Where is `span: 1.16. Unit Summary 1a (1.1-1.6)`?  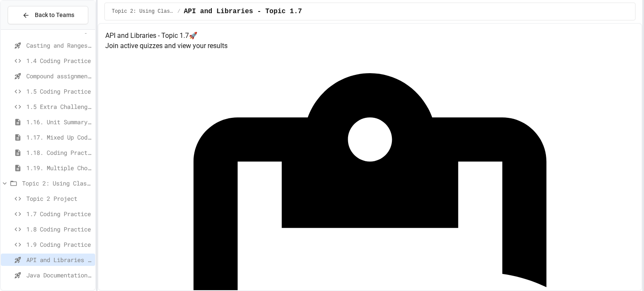 span: 1.16. Unit Summary 1a (1.1-1.6) is located at coordinates (59, 121).